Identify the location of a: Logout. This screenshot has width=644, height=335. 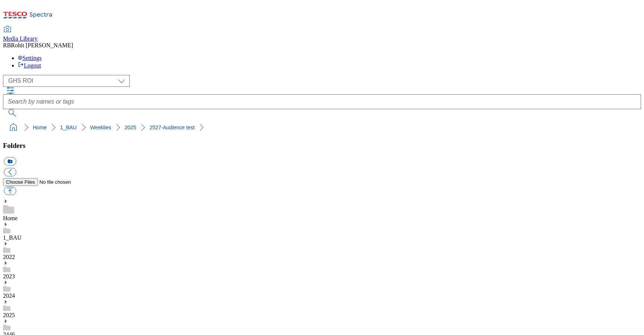
(30, 65).